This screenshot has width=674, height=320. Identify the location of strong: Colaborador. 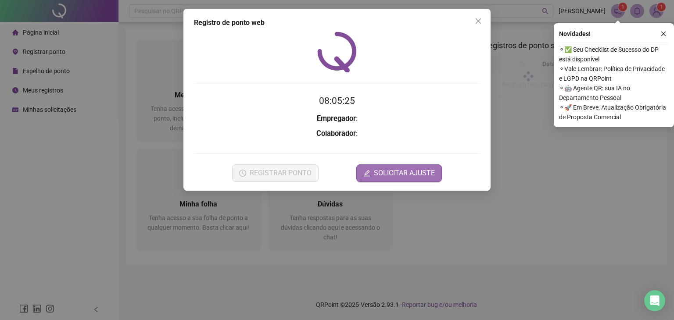
(336, 133).